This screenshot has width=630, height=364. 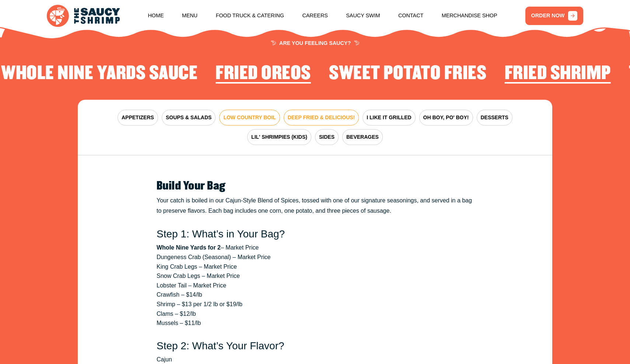 What do you see at coordinates (315, 267) in the screenshot?
I see `li: King Crab Legs – Market Price` at bounding box center [315, 267].